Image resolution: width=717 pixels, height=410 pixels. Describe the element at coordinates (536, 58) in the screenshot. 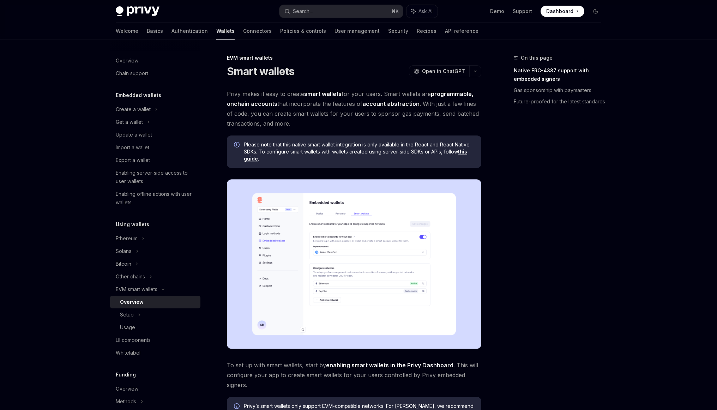

I see `span: On this page` at that location.